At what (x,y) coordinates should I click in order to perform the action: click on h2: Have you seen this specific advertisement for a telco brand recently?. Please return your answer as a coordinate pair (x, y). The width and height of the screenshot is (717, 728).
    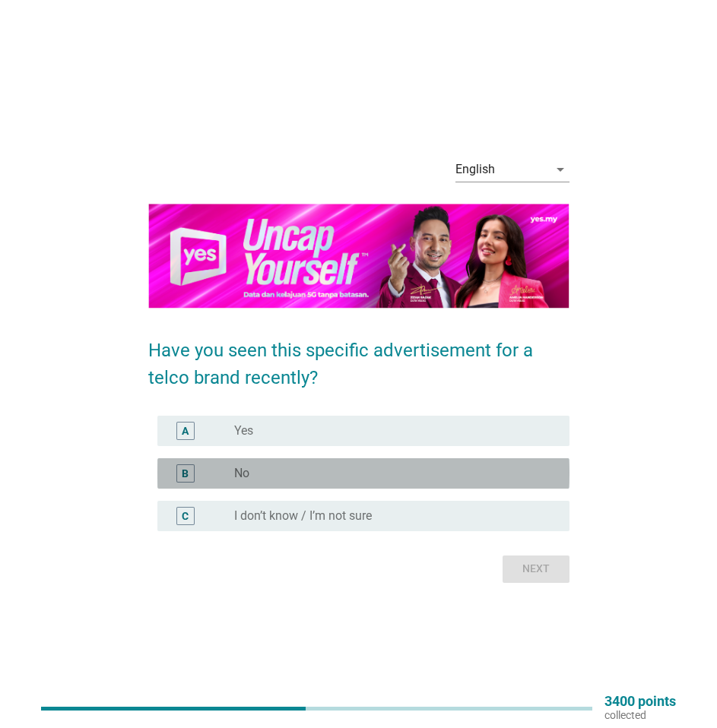
    Looking at the image, I should click on (359, 356).